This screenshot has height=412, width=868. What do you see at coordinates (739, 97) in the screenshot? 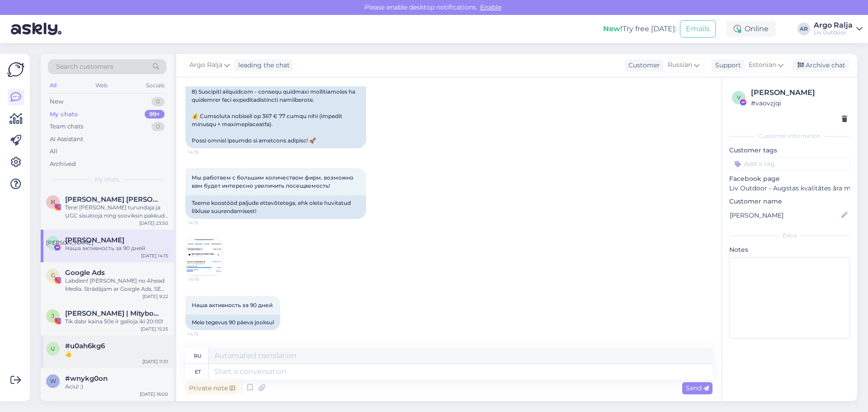
I see `span: v` at bounding box center [739, 97].